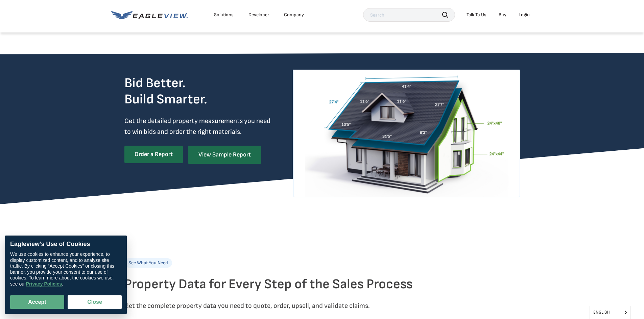 Image resolution: width=644 pixels, height=319 pixels. Describe the element at coordinates (199, 91) in the screenshot. I see `h2: Bid Better. Build Smarter.` at that location.